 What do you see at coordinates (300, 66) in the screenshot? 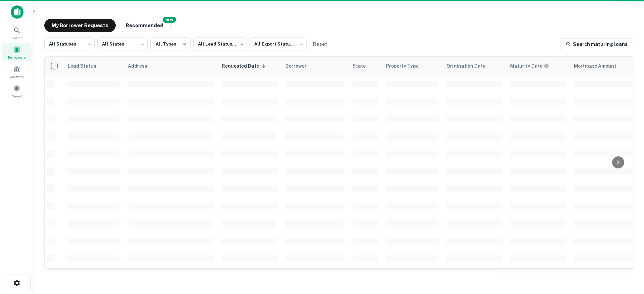
I see `span: Borrower` at bounding box center [300, 66].